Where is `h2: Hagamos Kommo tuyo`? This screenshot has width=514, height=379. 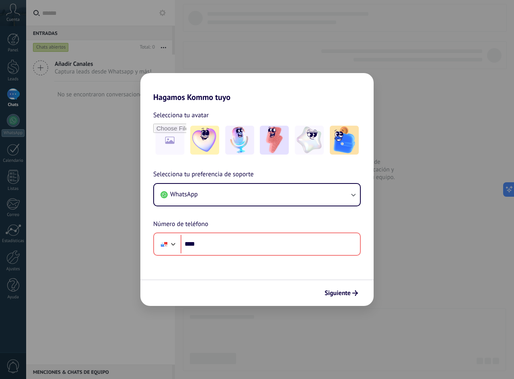
h2: Hagamos Kommo tuyo is located at coordinates (257, 88).